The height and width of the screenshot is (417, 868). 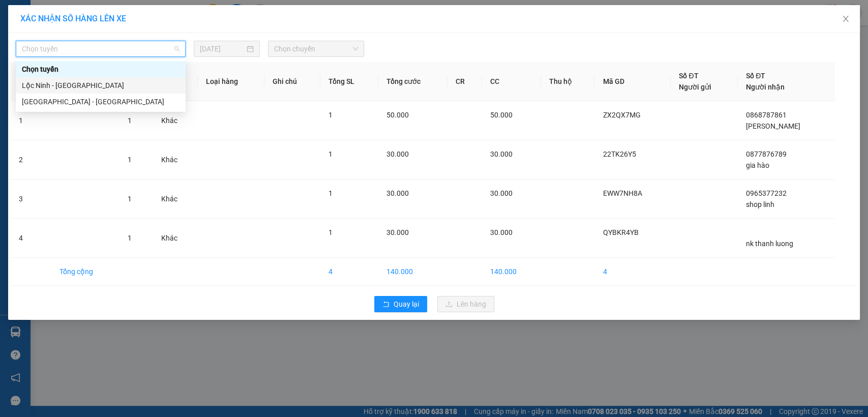 I want to click on span: Quay lại, so click(x=407, y=304).